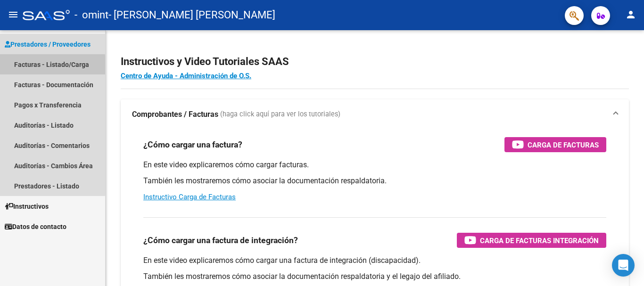 This screenshot has height=286, width=644. I want to click on span: - omint, so click(91, 15).